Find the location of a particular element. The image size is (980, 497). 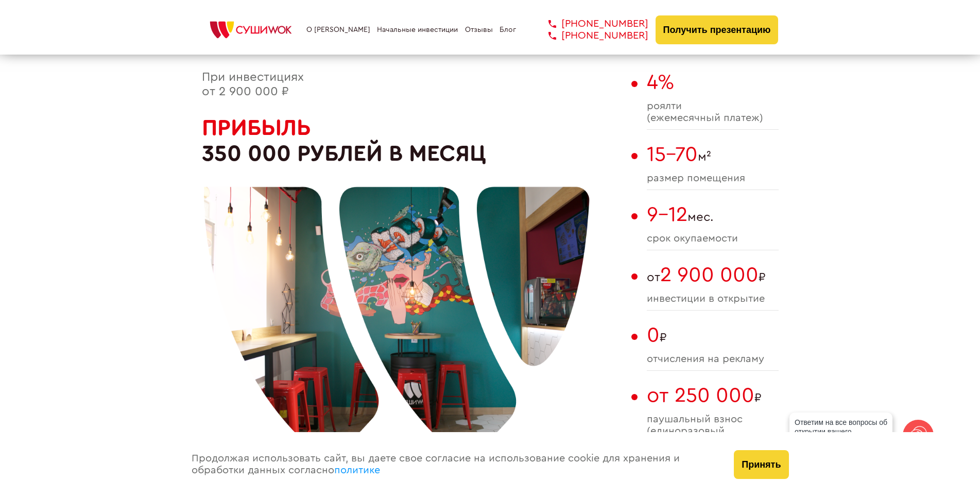

span: мес. is located at coordinates (713, 214).